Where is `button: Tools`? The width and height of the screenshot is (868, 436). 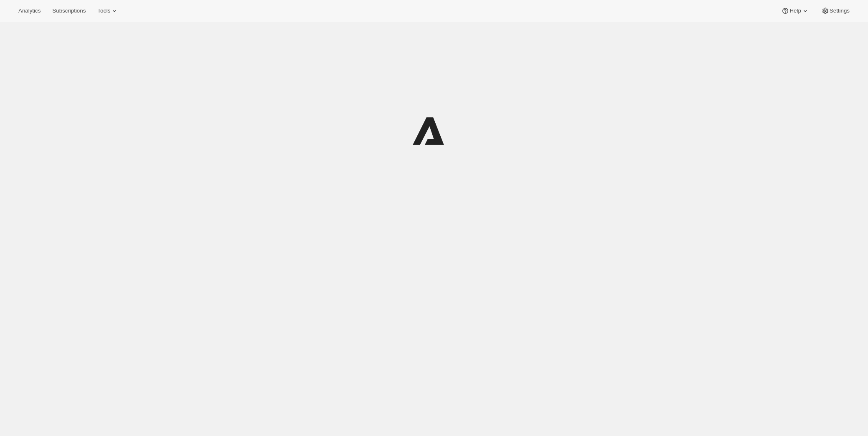 button: Tools is located at coordinates (108, 11).